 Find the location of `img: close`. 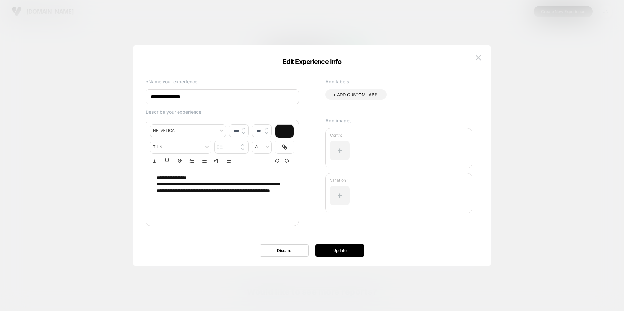

img: close is located at coordinates (479, 57).